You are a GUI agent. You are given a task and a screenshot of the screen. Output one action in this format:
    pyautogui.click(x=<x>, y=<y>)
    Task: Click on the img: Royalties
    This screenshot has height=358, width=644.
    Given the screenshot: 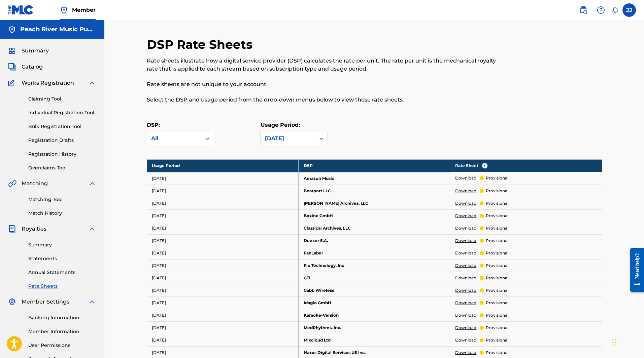 What is the action you would take?
    pyautogui.click(x=12, y=229)
    